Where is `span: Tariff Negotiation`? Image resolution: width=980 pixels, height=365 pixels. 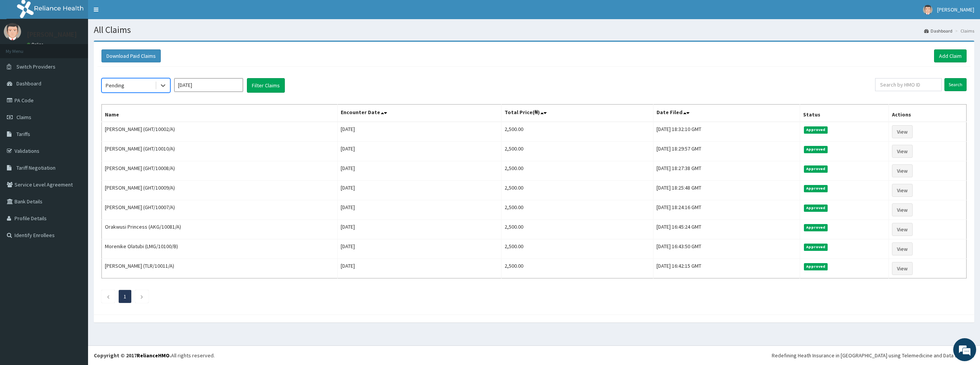
span: Tariff Negotiation is located at coordinates (36, 167).